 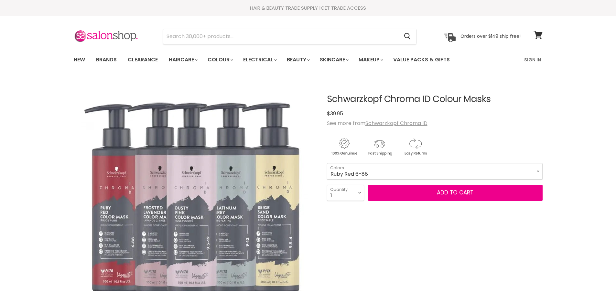 I want to click on img: genuine.gif, so click(x=344, y=147).